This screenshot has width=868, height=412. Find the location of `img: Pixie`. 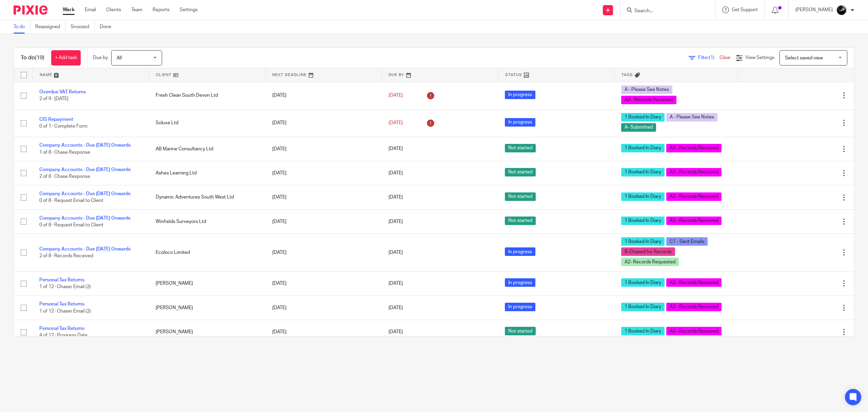

img: Pixie is located at coordinates (30, 10).